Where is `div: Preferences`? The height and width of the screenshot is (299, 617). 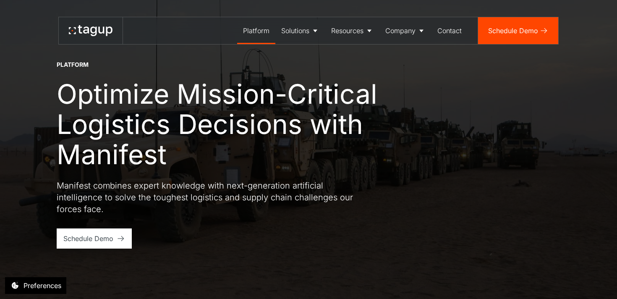
div: Preferences is located at coordinates (42, 285).